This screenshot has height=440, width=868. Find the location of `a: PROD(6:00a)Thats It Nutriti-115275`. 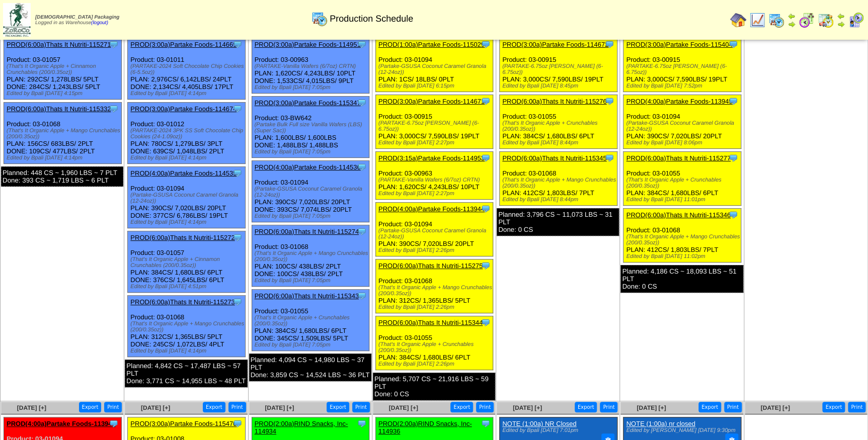

a: PROD(6:00a)Thats It Nutriti-115275 is located at coordinates (430, 266).